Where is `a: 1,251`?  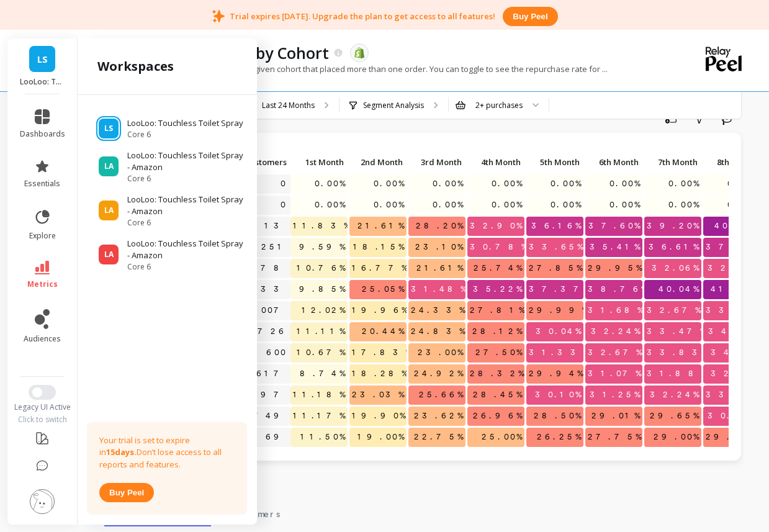 a: 1,251 is located at coordinates (265, 247).